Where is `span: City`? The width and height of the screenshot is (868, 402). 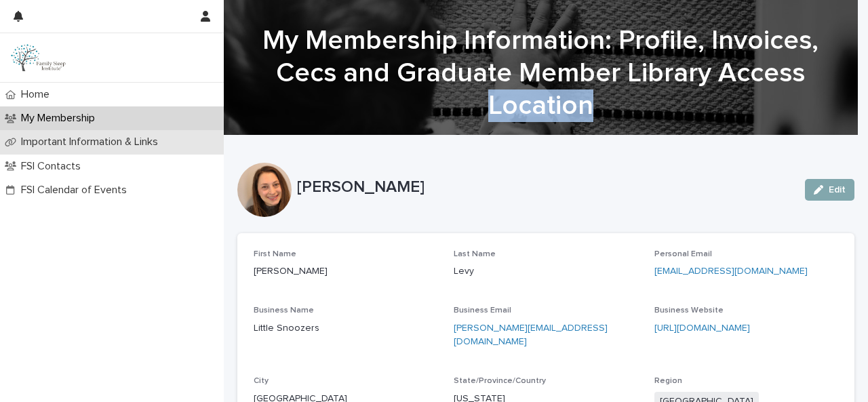 span: City is located at coordinates (261, 381).